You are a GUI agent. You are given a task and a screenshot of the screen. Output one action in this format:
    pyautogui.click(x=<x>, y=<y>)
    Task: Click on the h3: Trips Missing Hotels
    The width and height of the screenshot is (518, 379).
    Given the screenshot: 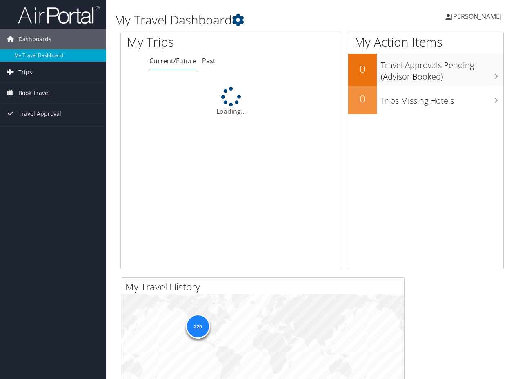 What is the action you would take?
    pyautogui.click(x=442, y=99)
    